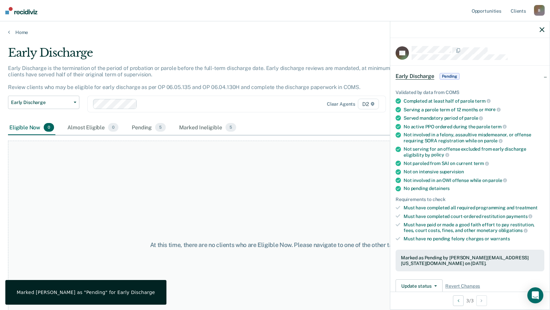 The height and width of the screenshot is (310, 550). What do you see at coordinates (21, 11) in the screenshot?
I see `img: Recidiviz` at bounding box center [21, 11].